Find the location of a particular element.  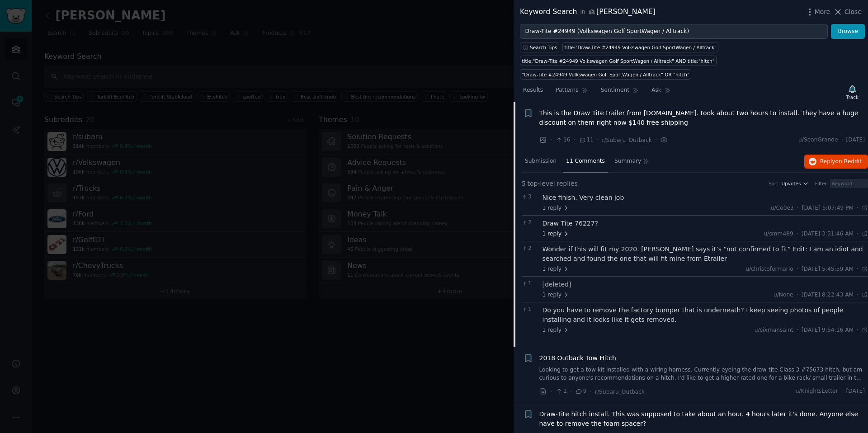

button: Upvotes is located at coordinates (795, 184).